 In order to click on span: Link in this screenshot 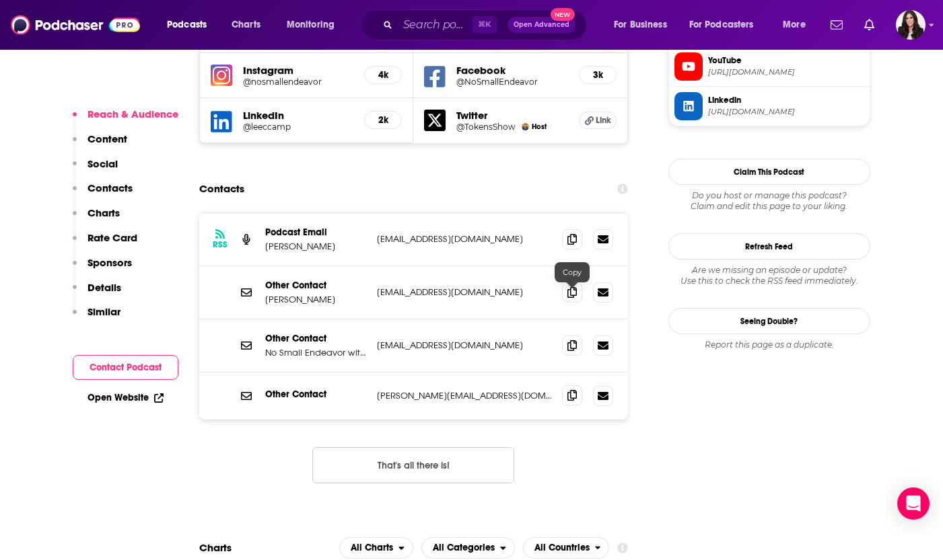, I will do `click(603, 120)`.